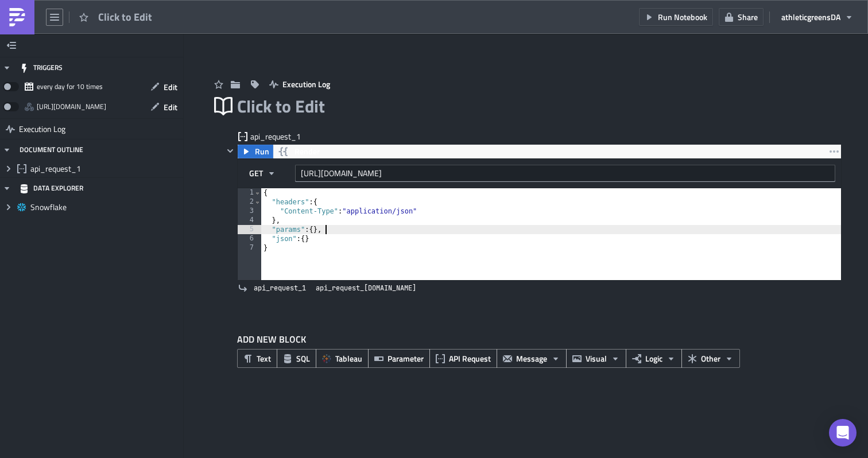 Image resolution: width=868 pixels, height=458 pixels. What do you see at coordinates (105, 207) in the screenshot?
I see `span: Snowflake` at bounding box center [105, 207].